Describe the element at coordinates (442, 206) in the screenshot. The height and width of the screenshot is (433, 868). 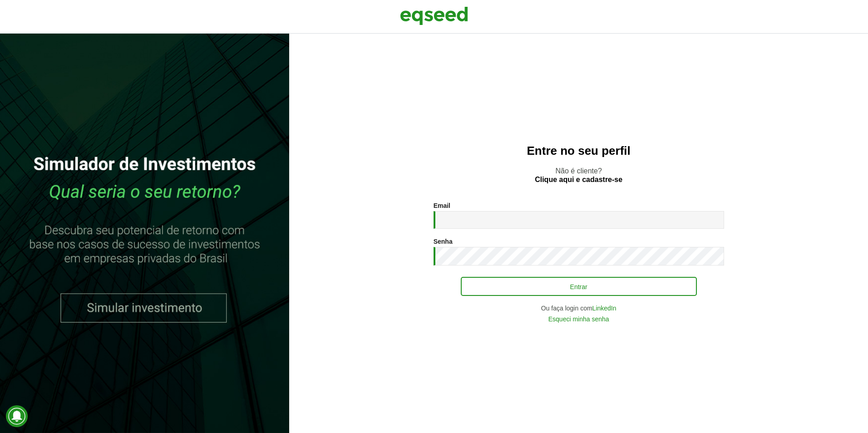
I see `label: Email` at that location.